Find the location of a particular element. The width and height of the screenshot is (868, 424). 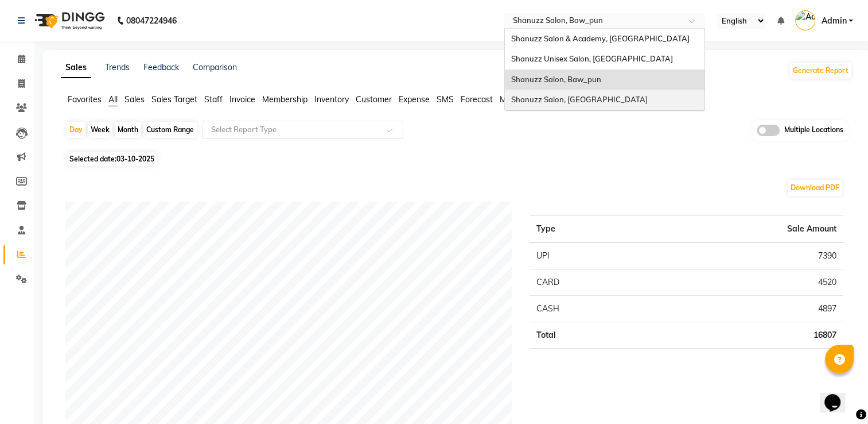

img: logo is located at coordinates (68, 21).